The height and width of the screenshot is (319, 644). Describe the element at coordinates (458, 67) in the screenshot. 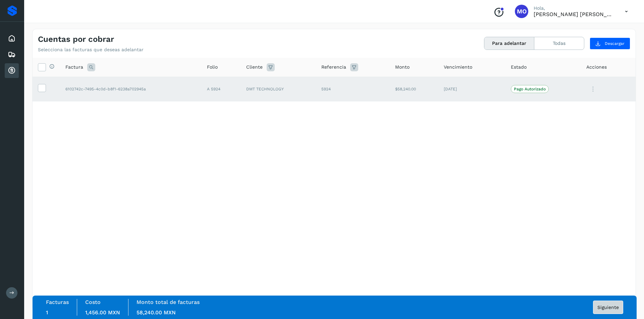

I see `span: Vencimiento` at that location.